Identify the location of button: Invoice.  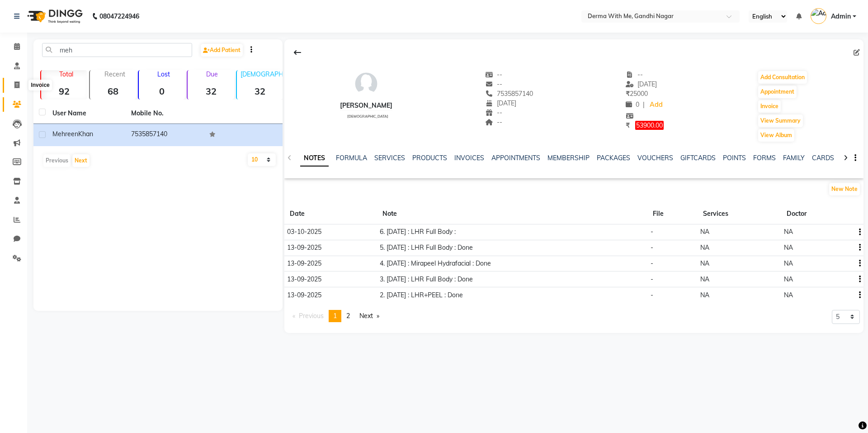
(769, 106).